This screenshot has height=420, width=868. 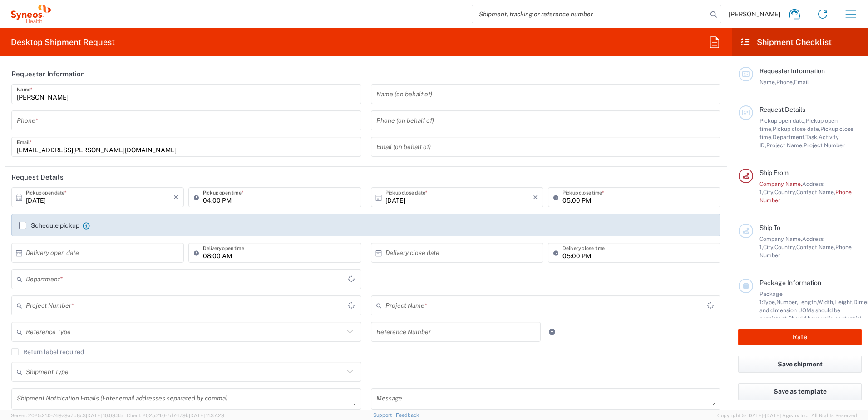 What do you see at coordinates (782, 109) in the screenshot?
I see `span: Request Details` at bounding box center [782, 109].